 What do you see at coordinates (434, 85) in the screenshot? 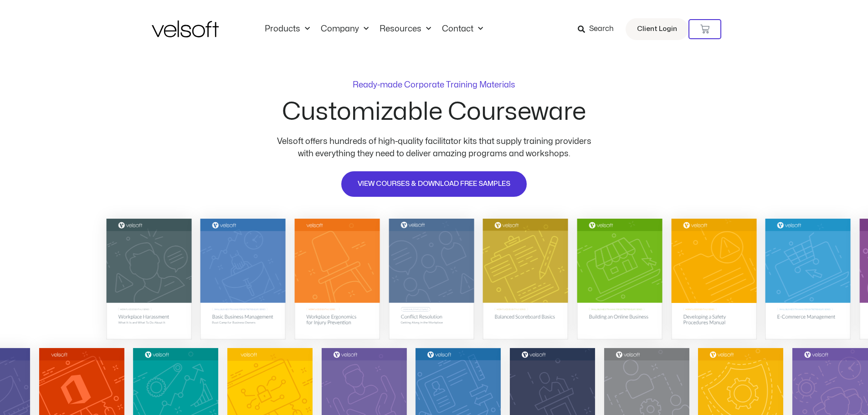
I see `p: Ready-made Corporate Training Materials` at bounding box center [434, 85].